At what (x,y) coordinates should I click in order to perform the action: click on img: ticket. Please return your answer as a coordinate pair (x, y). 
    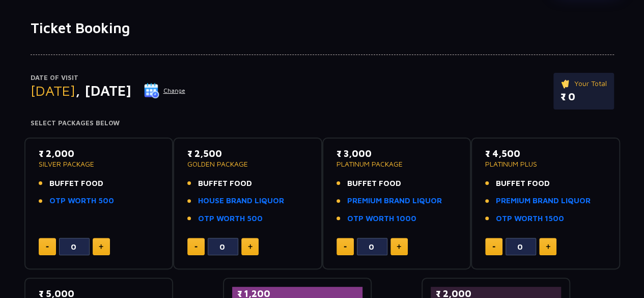
    Looking at the image, I should click on (566, 83).